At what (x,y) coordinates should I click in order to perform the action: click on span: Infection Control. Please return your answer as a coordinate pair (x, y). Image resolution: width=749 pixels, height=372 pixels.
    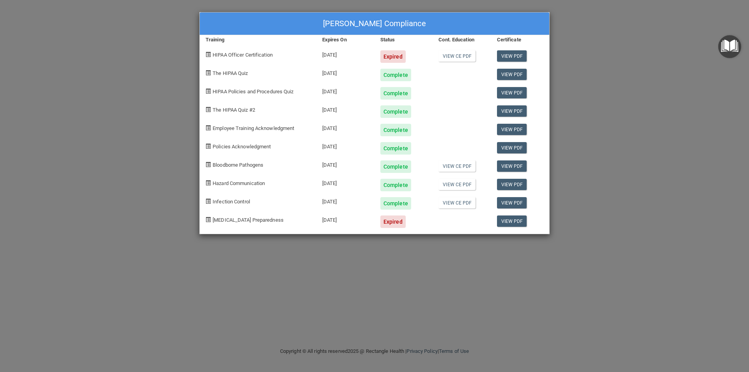
    Looking at the image, I should click on (231, 201).